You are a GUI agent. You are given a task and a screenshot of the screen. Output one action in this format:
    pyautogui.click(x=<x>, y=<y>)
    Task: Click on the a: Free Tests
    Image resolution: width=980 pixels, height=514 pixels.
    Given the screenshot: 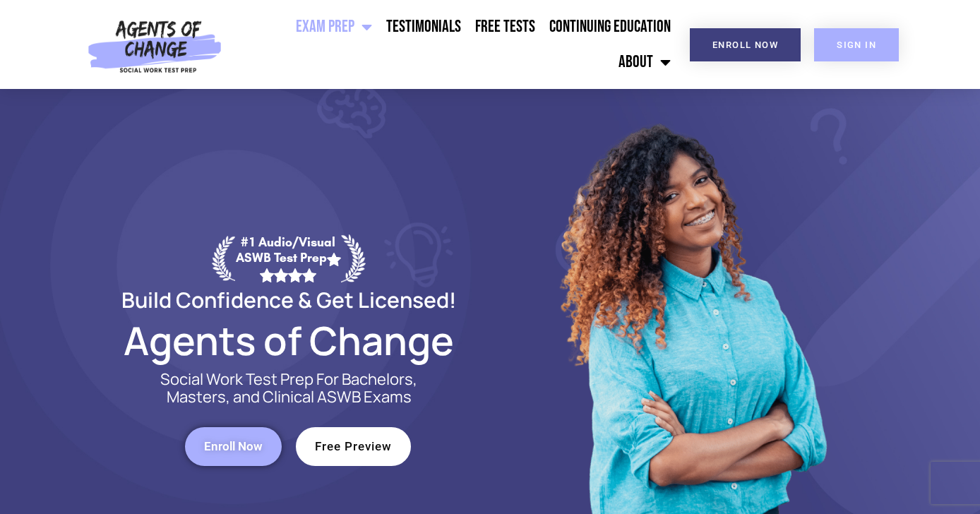 What is the action you would take?
    pyautogui.click(x=505, y=27)
    